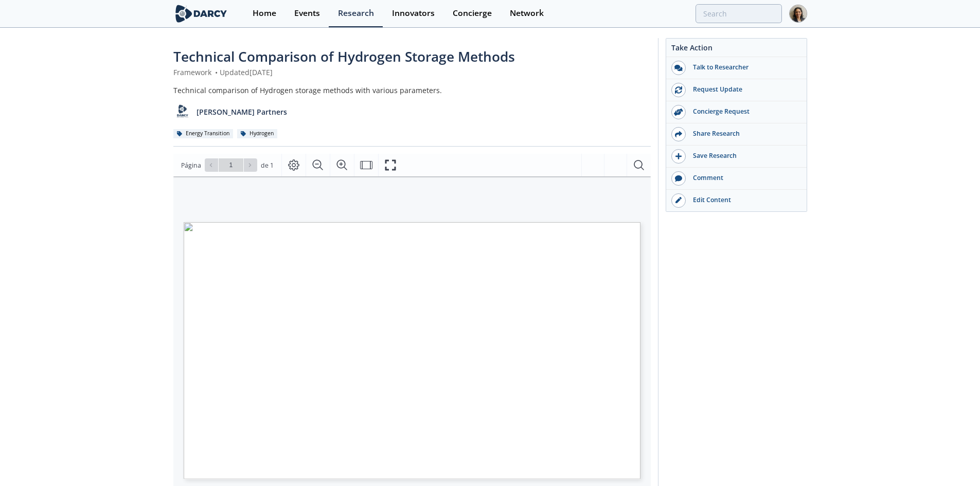 The image size is (980, 486). Describe the element at coordinates (743, 200) in the screenshot. I see `div: Edit Content` at that location.